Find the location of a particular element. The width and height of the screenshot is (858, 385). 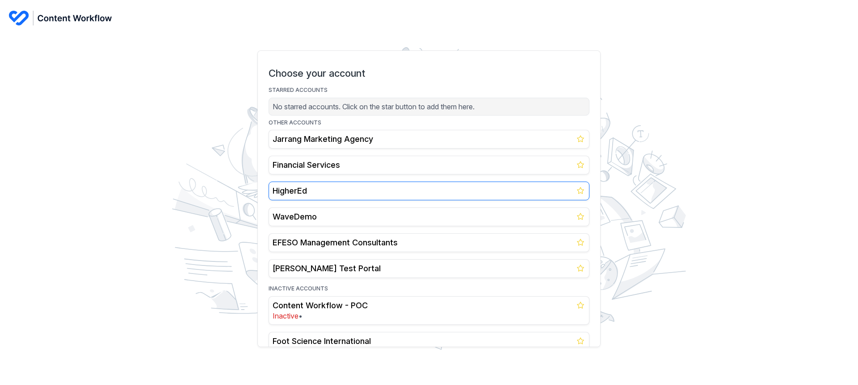

h2: EFESO Management Consultants is located at coordinates (429, 243).